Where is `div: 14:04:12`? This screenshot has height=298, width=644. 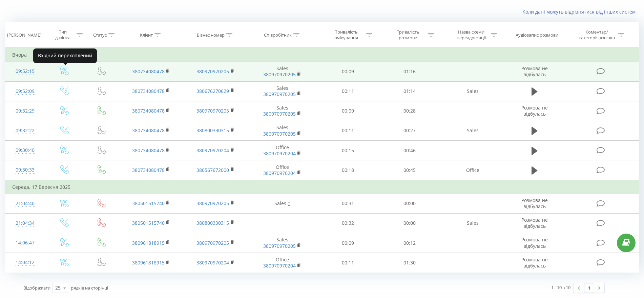 div: 14:04:12 is located at coordinates (25, 262).